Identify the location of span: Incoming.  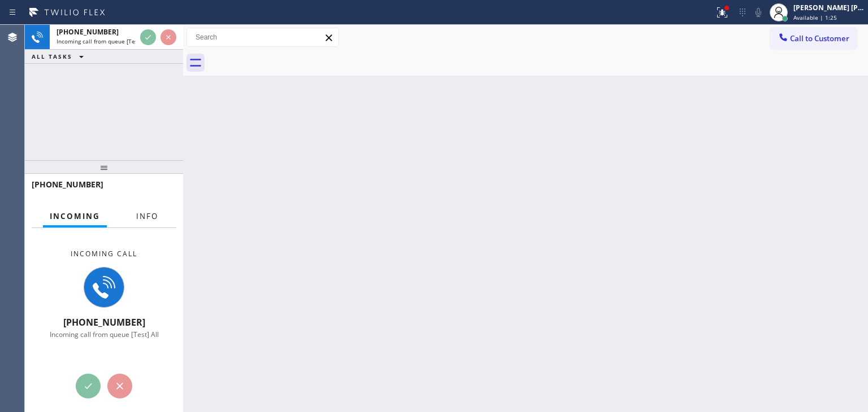
(75, 216).